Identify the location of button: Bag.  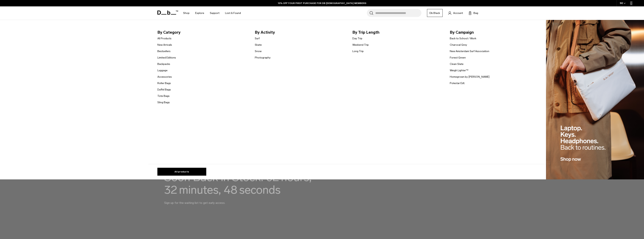
(473, 13).